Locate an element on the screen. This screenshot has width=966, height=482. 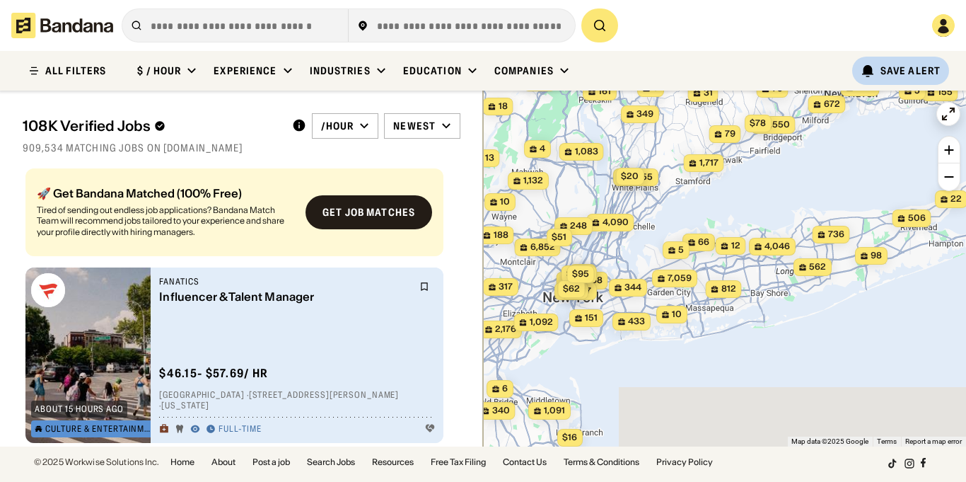
span: 506 is located at coordinates (916, 218).